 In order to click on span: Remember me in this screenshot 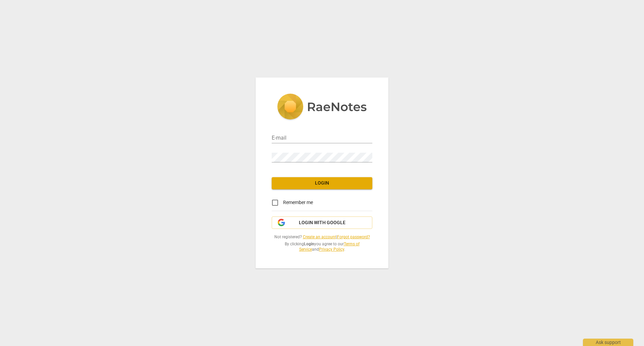, I will do `click(298, 202)`.